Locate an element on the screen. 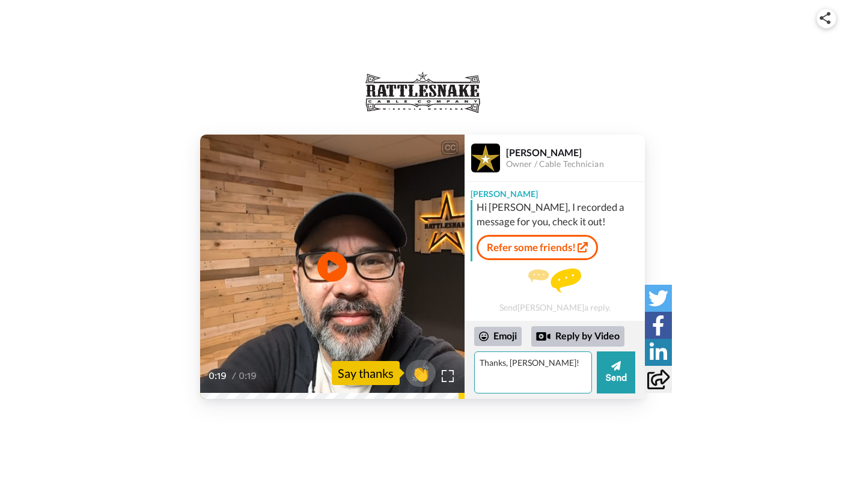 This screenshot has width=845, height=504. img: Profile Image is located at coordinates (486, 158).